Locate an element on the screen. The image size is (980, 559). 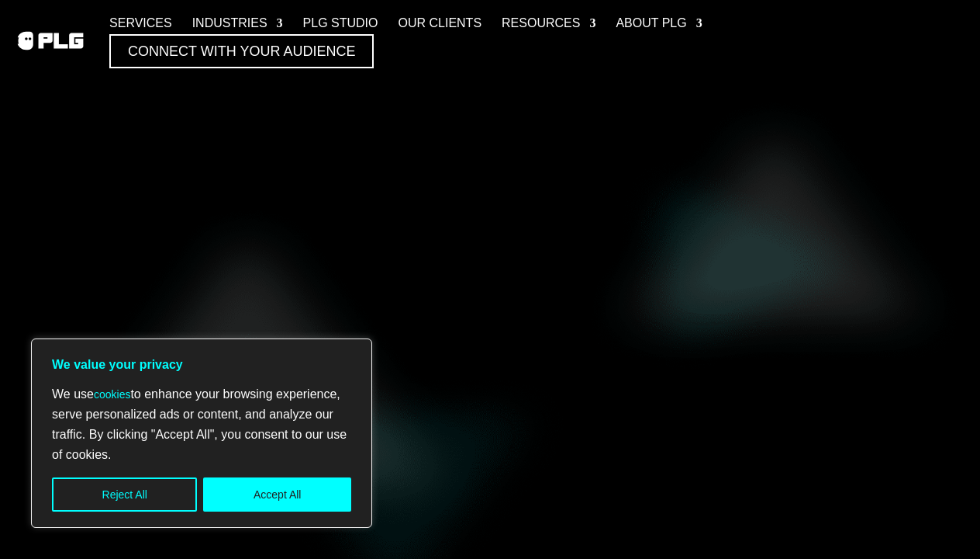
a: About PLG is located at coordinates (658, 23).